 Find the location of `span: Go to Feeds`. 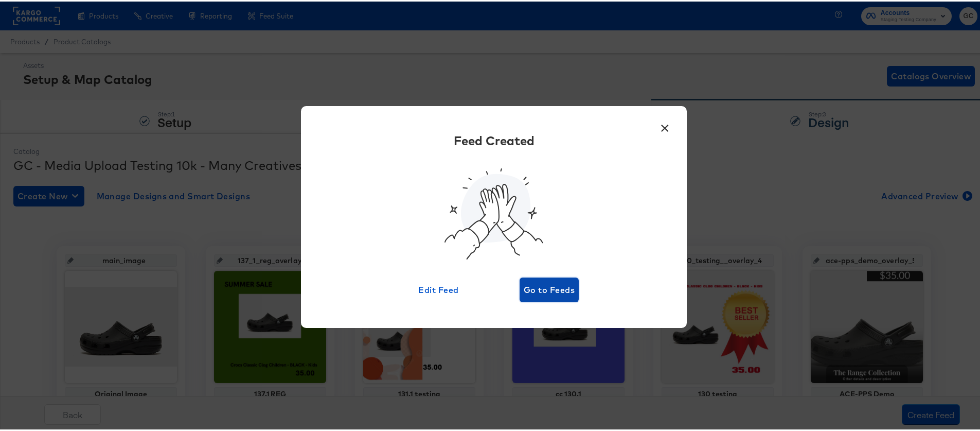

span: Go to Feeds is located at coordinates (549, 289).